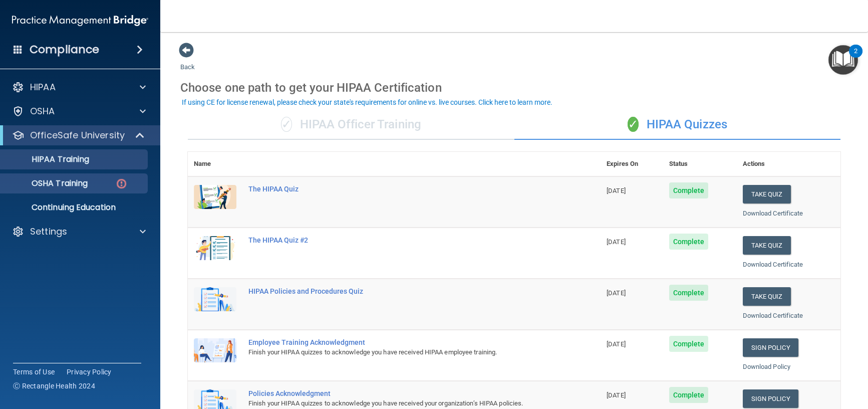  What do you see at coordinates (78, 87) in the screenshot?
I see `a: HIPAA` at bounding box center [78, 87].